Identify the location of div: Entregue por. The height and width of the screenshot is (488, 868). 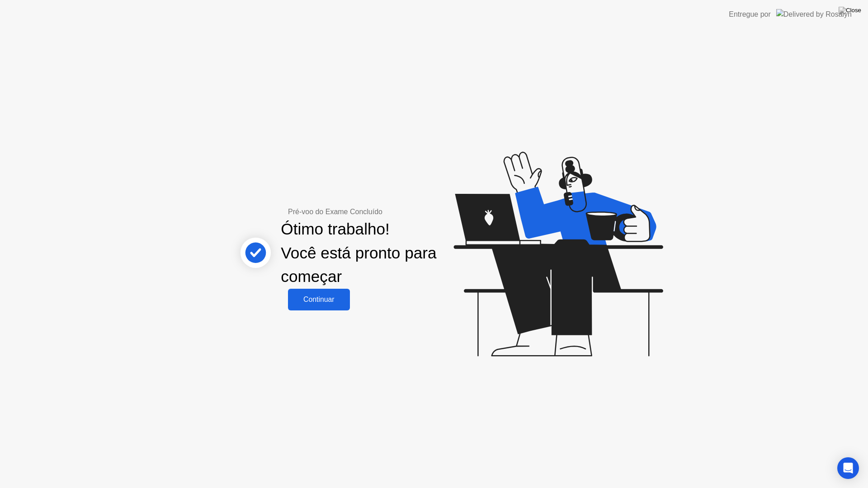
(749, 14).